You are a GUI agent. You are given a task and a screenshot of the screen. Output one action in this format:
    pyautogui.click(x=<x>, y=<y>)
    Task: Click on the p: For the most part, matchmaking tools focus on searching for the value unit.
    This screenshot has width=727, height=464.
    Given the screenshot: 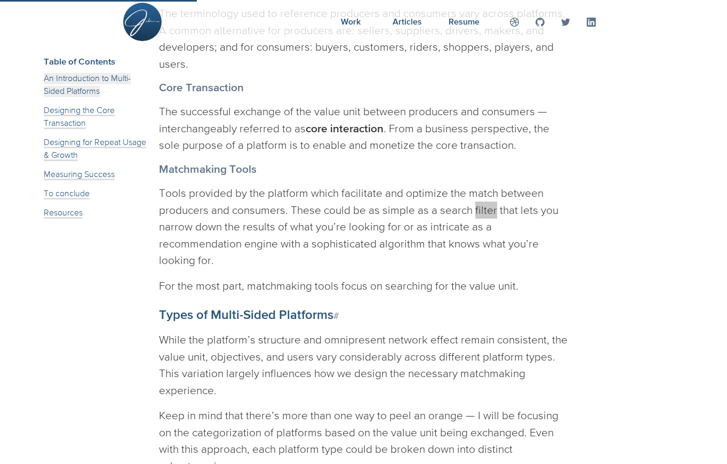 What is the action you would take?
    pyautogui.click(x=364, y=286)
    